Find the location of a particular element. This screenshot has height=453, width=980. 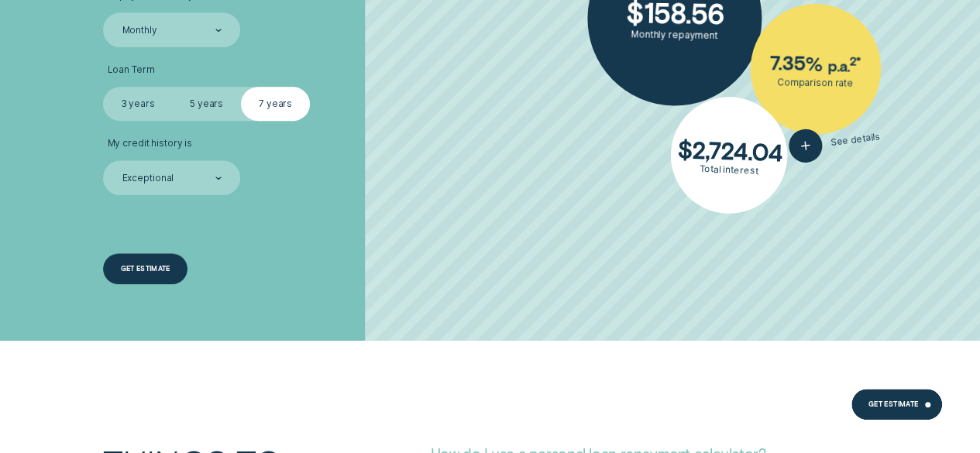

div: Exceptional is located at coordinates (148, 178).